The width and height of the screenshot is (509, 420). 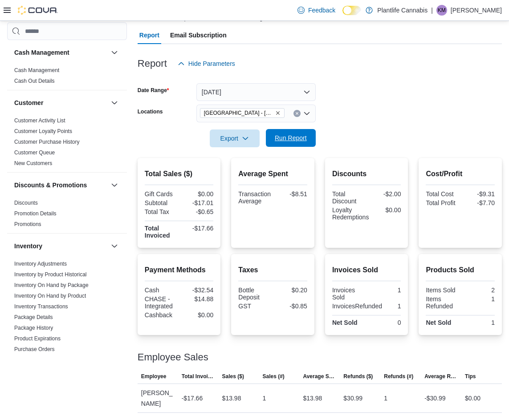 I want to click on div: Items Sold, so click(x=442, y=290).